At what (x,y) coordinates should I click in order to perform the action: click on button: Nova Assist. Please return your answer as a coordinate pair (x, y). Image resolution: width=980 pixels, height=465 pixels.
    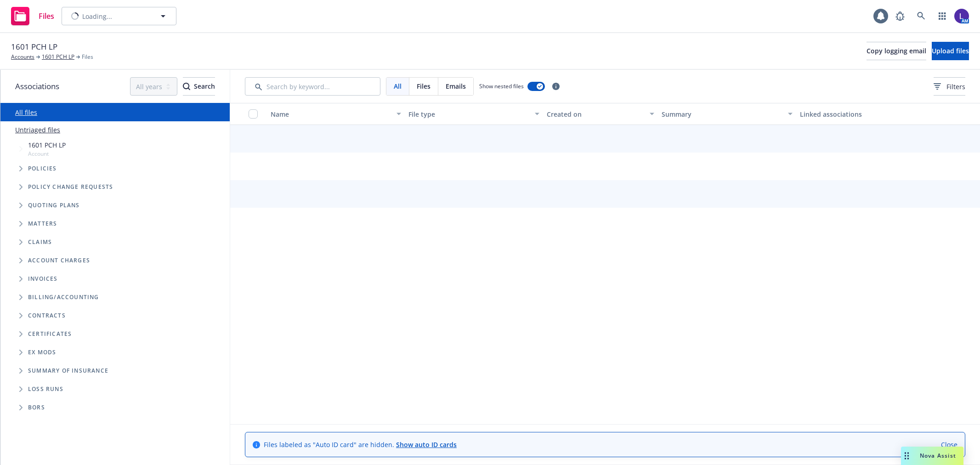
    Looking at the image, I should click on (933, 456).